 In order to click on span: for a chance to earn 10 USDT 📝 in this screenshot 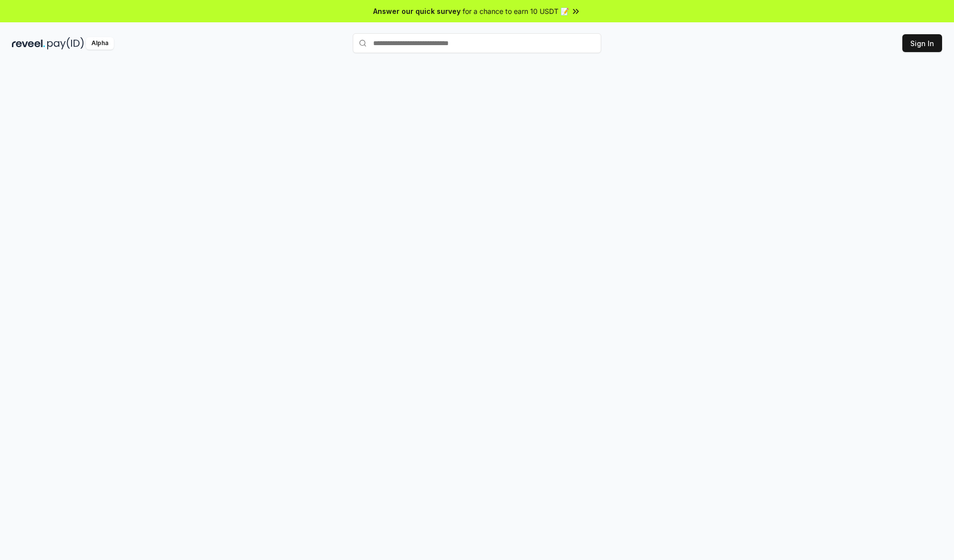, I will do `click(516, 11)`.